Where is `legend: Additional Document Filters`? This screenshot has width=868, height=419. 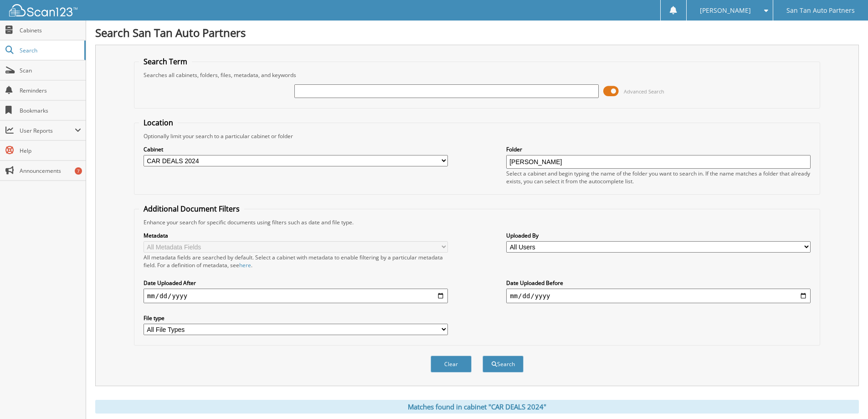 legend: Additional Document Filters is located at coordinates (191, 209).